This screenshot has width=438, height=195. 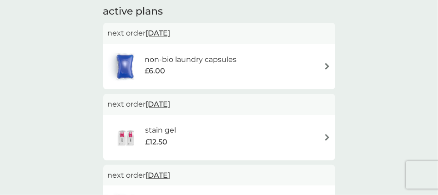 What do you see at coordinates (155, 71) in the screenshot?
I see `span: £6.00` at bounding box center [155, 71].